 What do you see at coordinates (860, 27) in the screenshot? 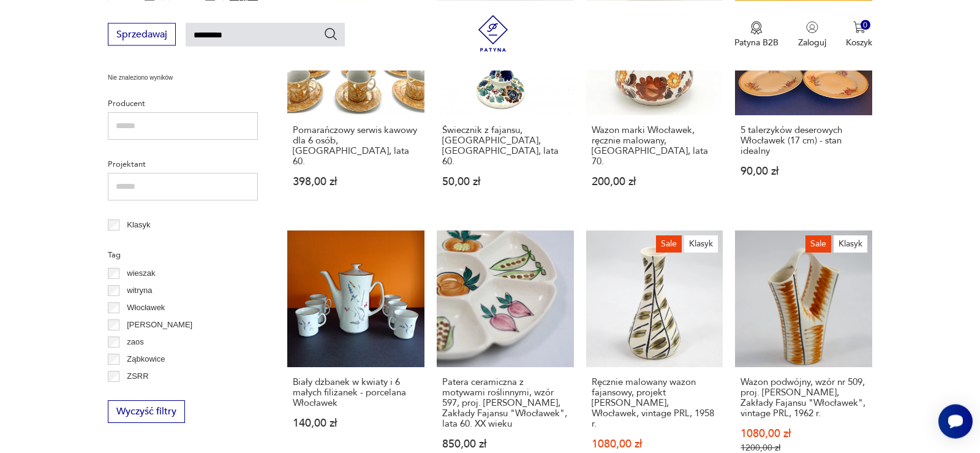
I see `img: Ikona koszyka` at bounding box center [860, 27].